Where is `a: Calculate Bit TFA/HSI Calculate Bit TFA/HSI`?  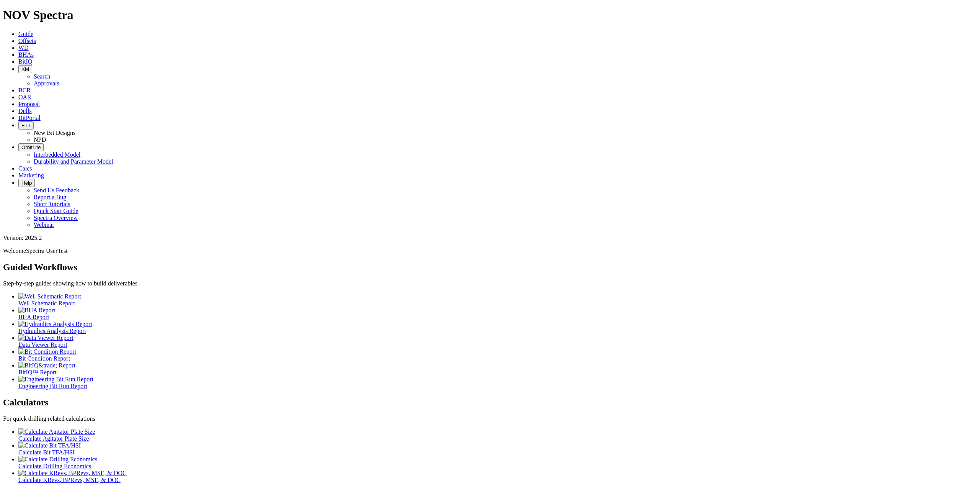
a: Calculate Bit TFA/HSI Calculate Bit TFA/HSI is located at coordinates (497, 449).